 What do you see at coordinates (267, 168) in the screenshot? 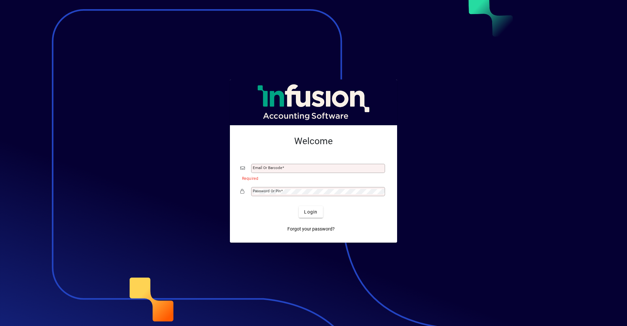
I see `mat-label: Email or Barcode` at bounding box center [267, 168].